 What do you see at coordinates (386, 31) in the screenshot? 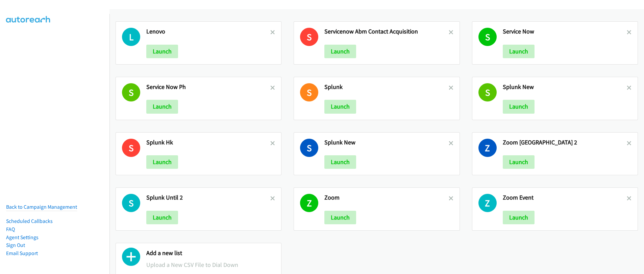
I see `h2: Servicenow Abm Contact Acquisition` at bounding box center [386, 31].